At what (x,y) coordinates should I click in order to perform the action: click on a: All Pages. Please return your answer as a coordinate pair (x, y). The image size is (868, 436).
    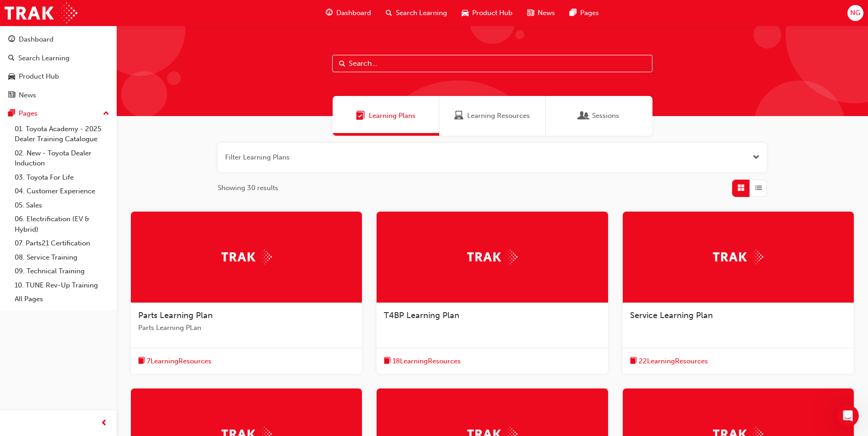
    Looking at the image, I should click on (62, 300).